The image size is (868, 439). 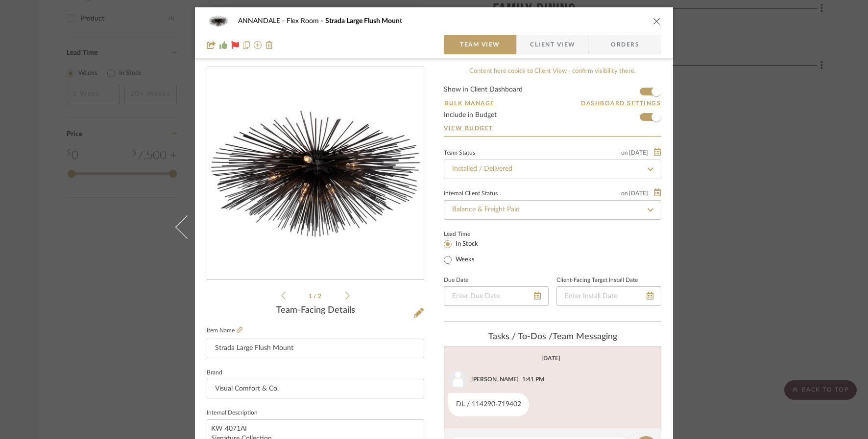 I want to click on span: ANNANDALE, so click(x=262, y=21).